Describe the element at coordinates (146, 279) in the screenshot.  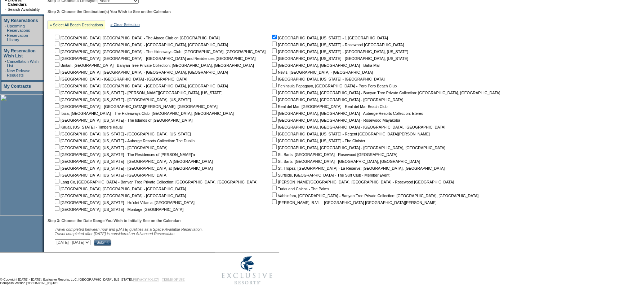
I see `a: PRIVACY POLICY` at that location.